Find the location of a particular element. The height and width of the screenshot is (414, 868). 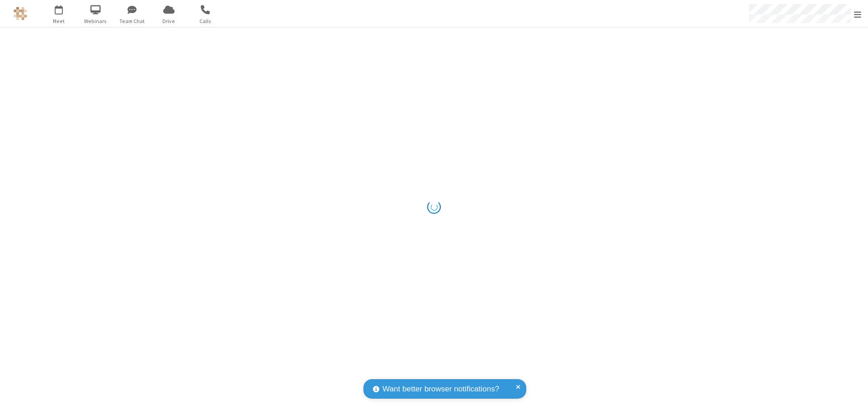

span: Meet is located at coordinates (59, 21).